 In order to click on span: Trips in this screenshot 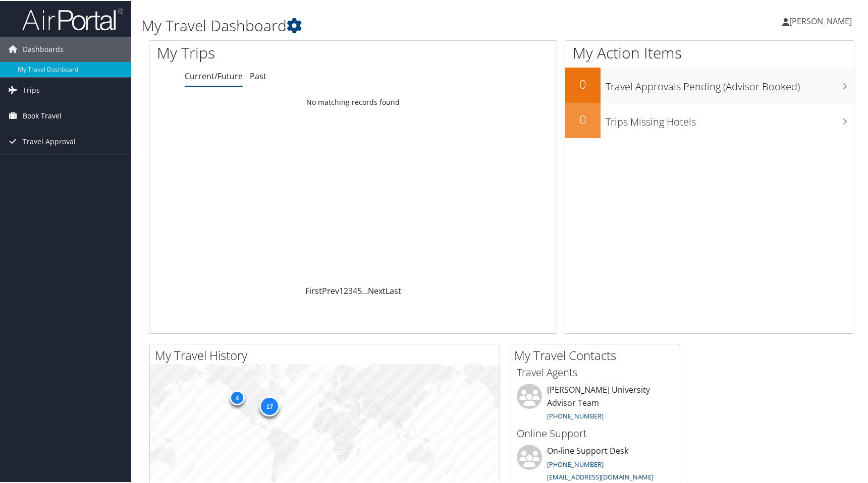, I will do `click(31, 90)`.